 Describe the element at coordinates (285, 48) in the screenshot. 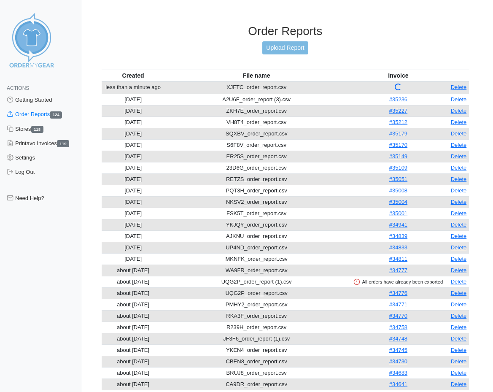

I see `a: Upload Report` at that location.